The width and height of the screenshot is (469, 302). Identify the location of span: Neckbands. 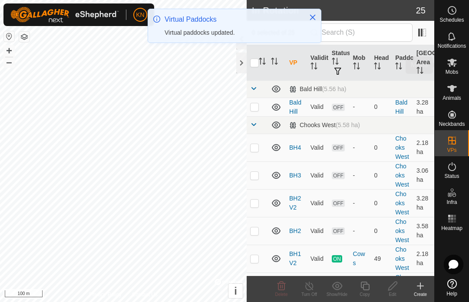
(452, 124).